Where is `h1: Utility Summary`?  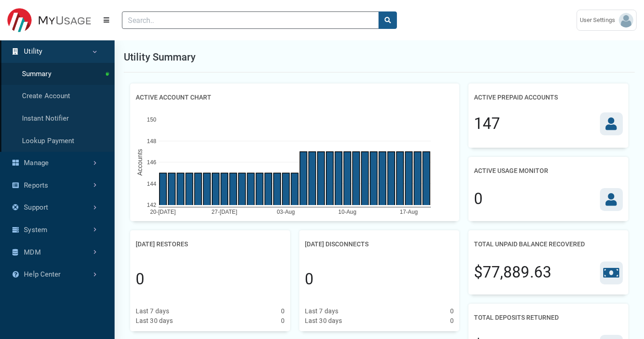 h1: Utility Summary is located at coordinates (160, 57).